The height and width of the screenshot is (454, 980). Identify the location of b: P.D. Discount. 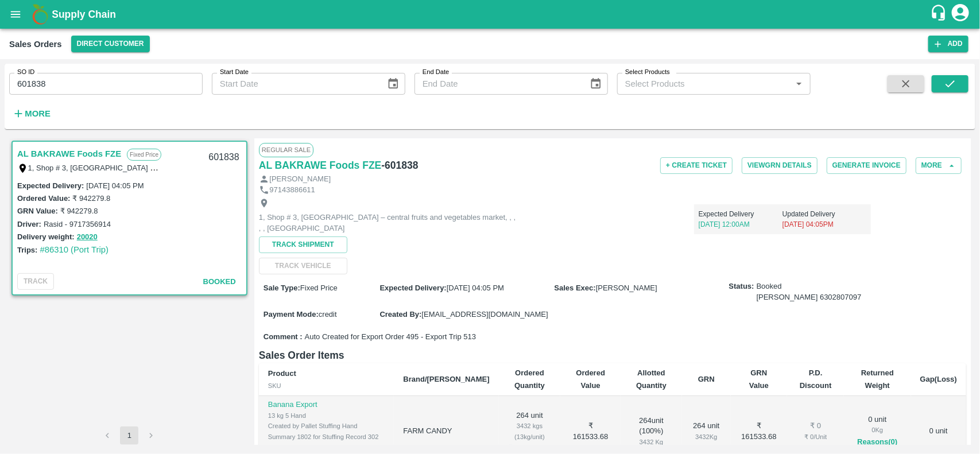
(815, 379).